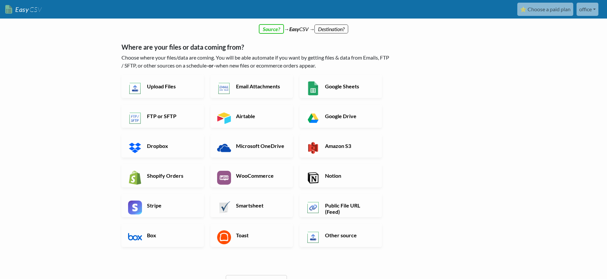  I want to click on h6: Smartsheet, so click(260, 205).